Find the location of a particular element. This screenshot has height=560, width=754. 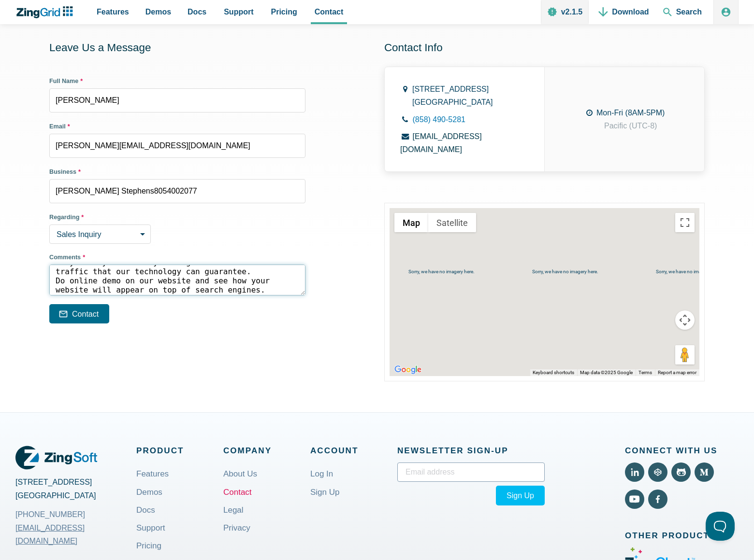

h2: Leave Us a Message is located at coordinates (209, 48).